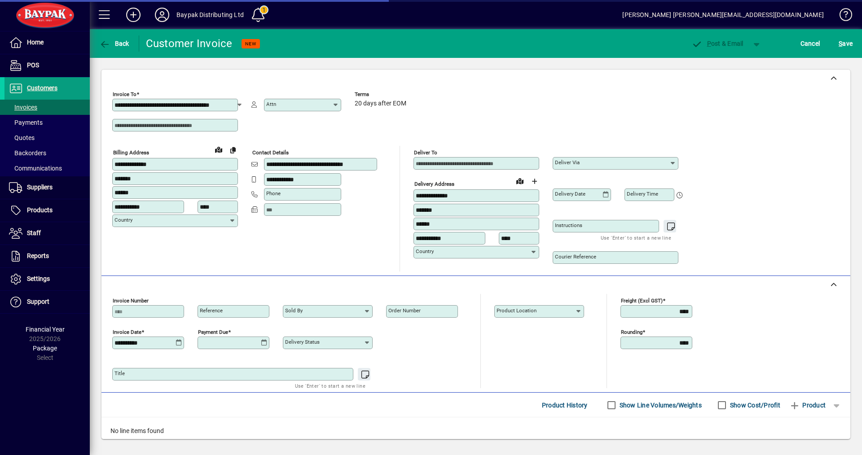 The image size is (862, 455). What do you see at coordinates (810, 44) in the screenshot?
I see `span: Cancel` at bounding box center [810, 44].